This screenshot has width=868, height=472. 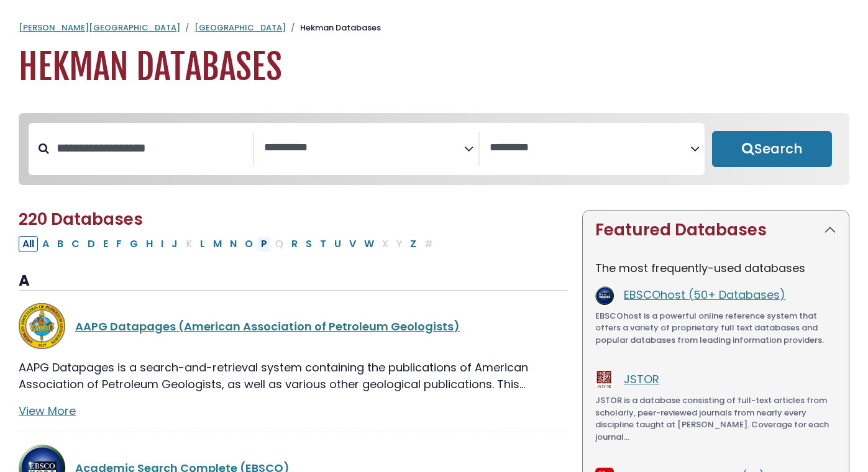 I want to click on a: View More, so click(x=47, y=411).